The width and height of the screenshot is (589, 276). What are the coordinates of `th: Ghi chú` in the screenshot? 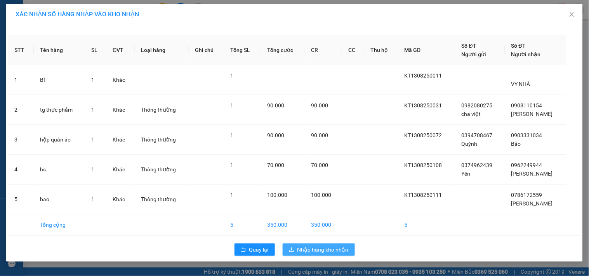 It's located at (206, 50).